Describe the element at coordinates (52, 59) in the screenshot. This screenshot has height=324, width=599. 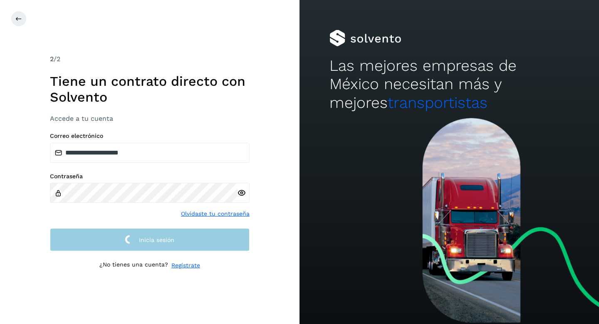
I see `span: 2` at that location.